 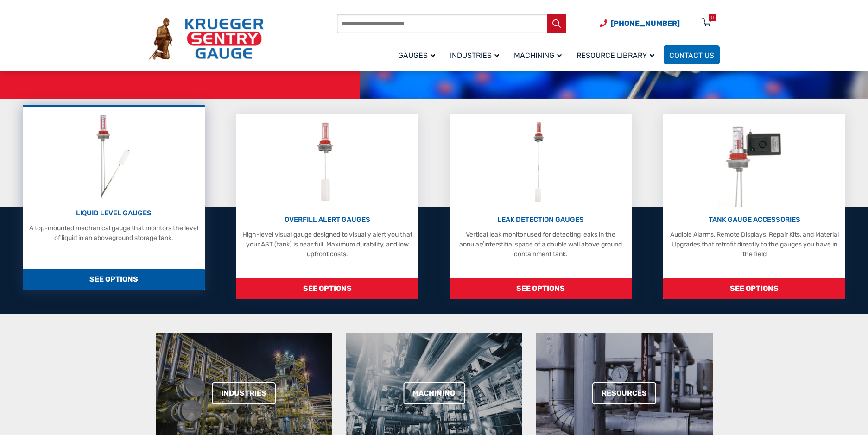 What do you see at coordinates (624, 393) in the screenshot?
I see `a: Resources` at bounding box center [624, 393].